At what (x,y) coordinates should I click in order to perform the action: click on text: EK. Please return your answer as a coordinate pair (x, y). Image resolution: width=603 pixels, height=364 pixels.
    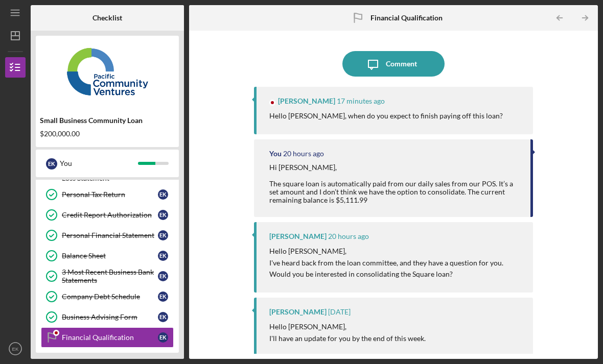
    Looking at the image, I should click on (16, 349).